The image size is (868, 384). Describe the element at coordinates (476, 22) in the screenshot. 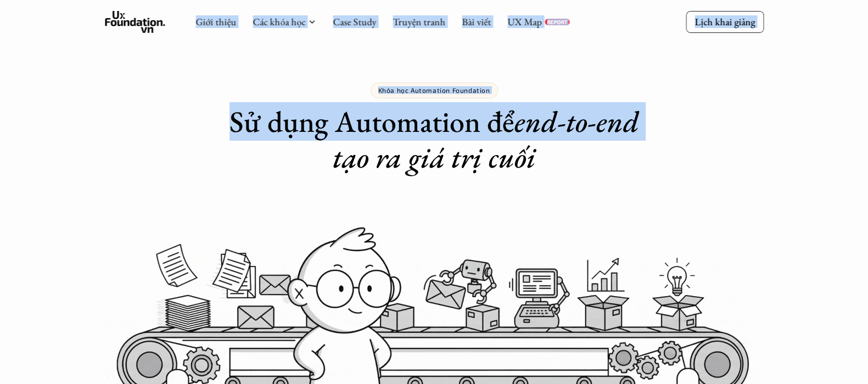

I see `a: Bài viết` at that location.